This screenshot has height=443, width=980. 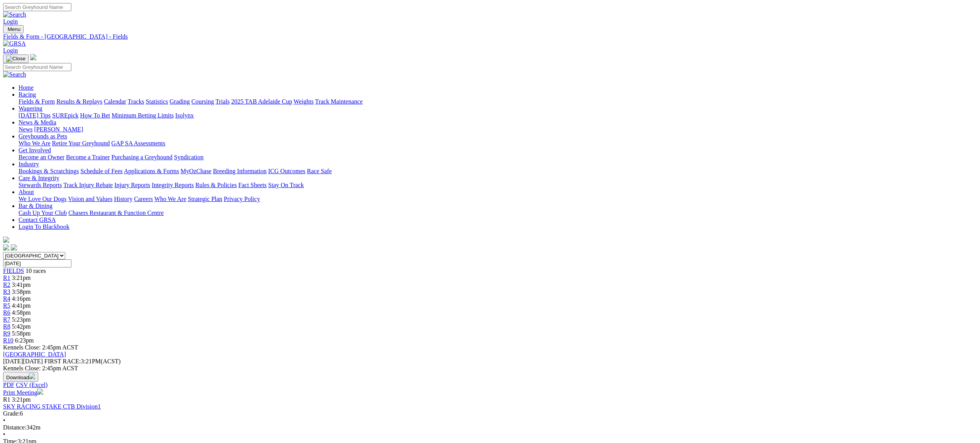 I want to click on input: Select date, so click(x=37, y=263).